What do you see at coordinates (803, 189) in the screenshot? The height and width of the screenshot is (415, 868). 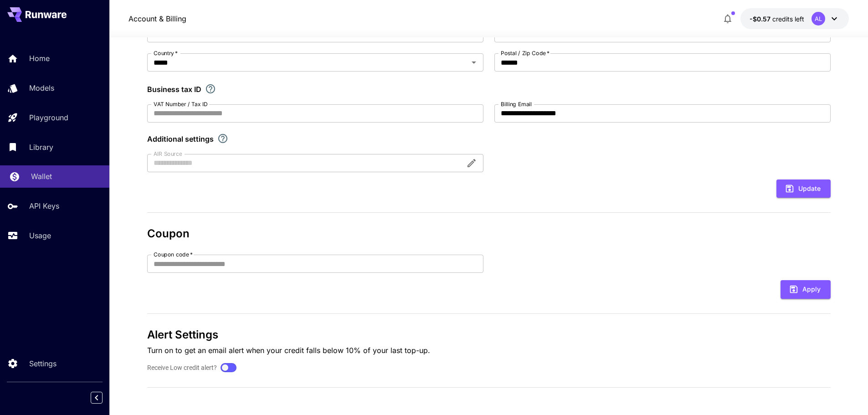 I see `button: Update` at bounding box center [803, 189].